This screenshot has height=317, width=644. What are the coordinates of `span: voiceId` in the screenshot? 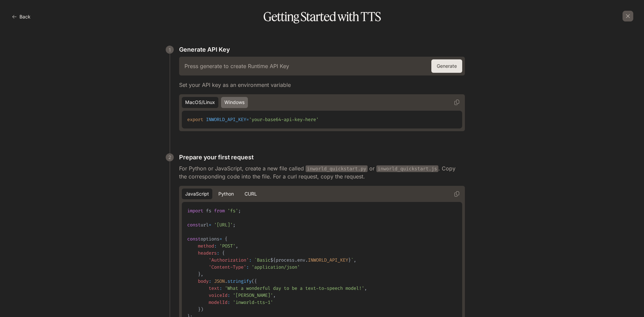 It's located at (218, 295).